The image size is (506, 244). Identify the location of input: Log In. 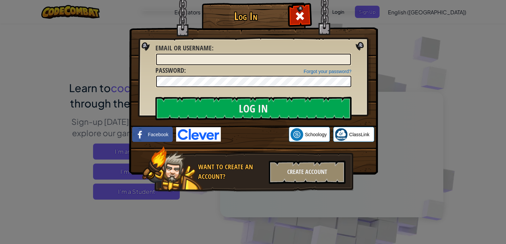
(254, 109).